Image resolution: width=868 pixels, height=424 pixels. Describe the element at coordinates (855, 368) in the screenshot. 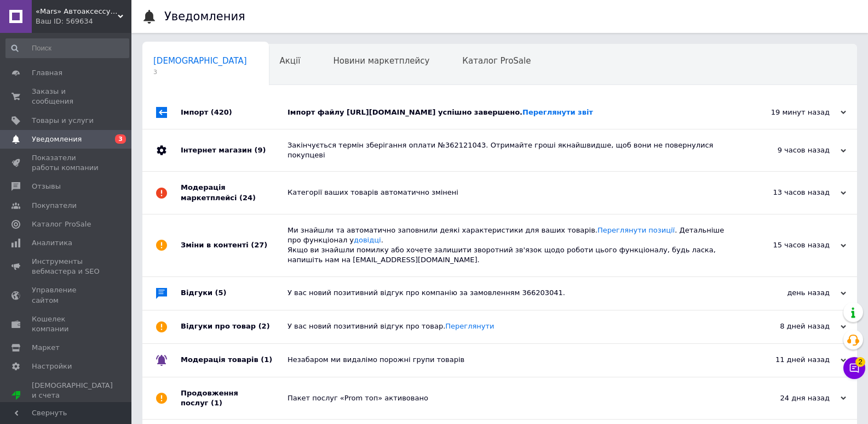

I see `button: Чат с покупателем2` at that location.